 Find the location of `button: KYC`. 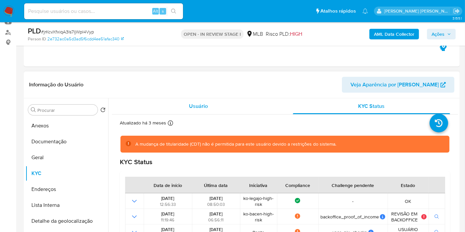

button: KYC is located at coordinates (67, 173).